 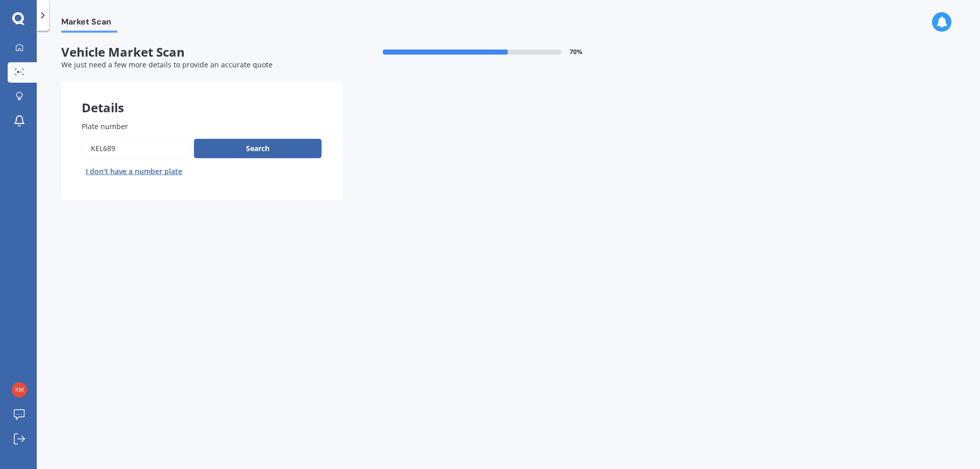 What do you see at coordinates (258, 148) in the screenshot?
I see `button: Search` at bounding box center [258, 148].